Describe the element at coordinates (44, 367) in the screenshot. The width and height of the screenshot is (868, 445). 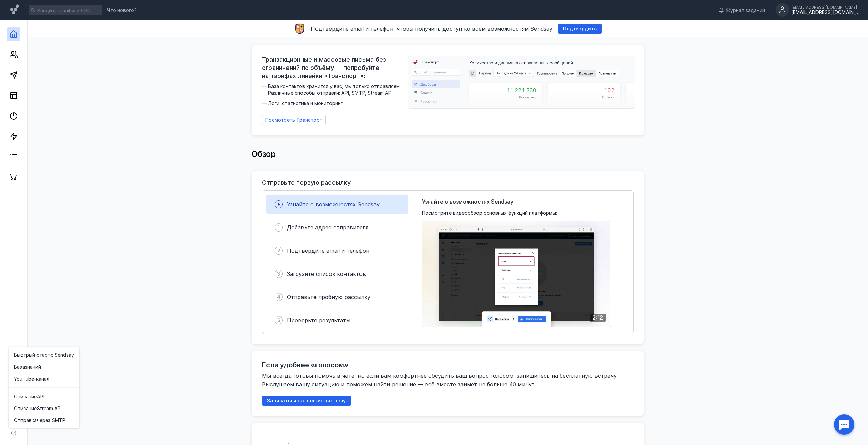
I see `a: Базазнаний` at that location.